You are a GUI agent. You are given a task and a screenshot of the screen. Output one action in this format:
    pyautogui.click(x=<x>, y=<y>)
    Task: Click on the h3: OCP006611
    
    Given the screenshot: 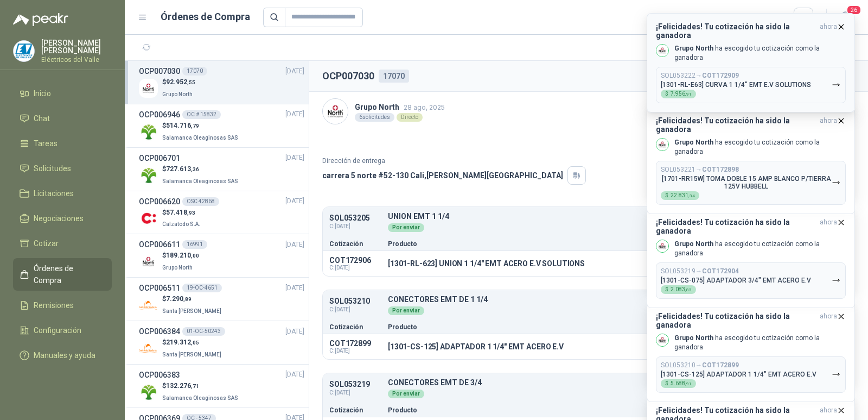 What is the action you would take?
    pyautogui.click(x=159, y=244)
    